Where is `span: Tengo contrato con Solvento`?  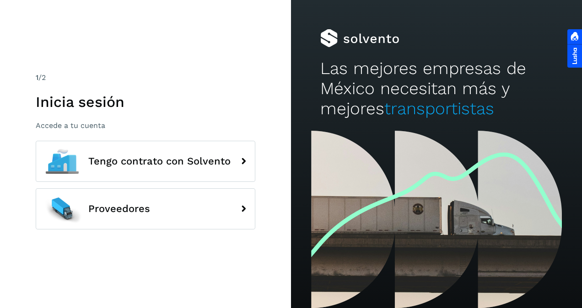 span: Tengo contrato con Solvento is located at coordinates (159, 161).